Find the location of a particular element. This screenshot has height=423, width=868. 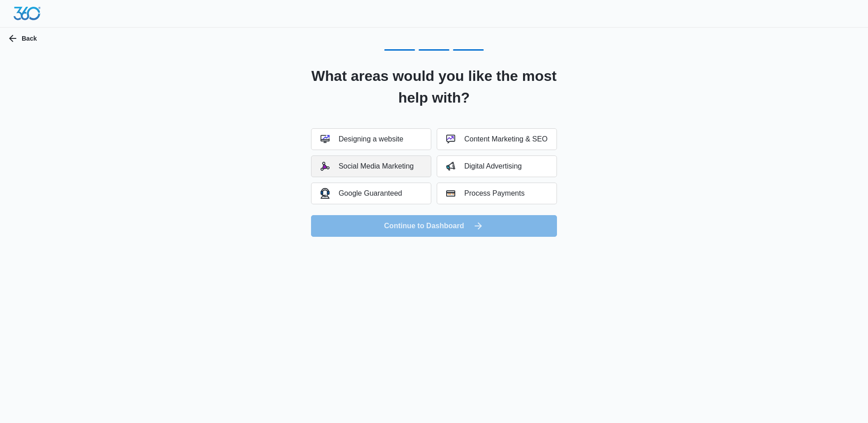

div: Social Media Marketing is located at coordinates (367, 166).